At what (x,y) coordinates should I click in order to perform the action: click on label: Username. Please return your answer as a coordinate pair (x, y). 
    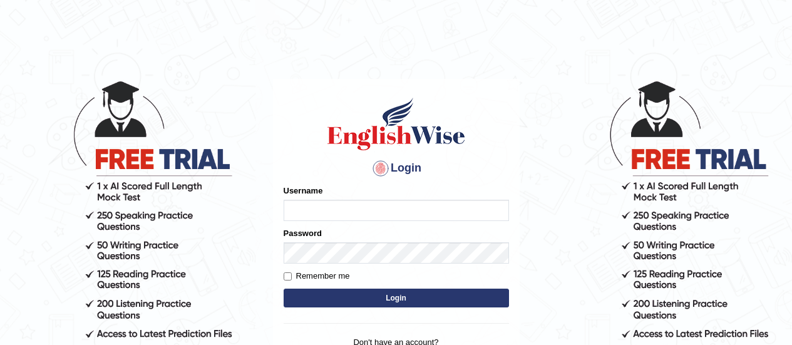
    Looking at the image, I should click on (303, 190).